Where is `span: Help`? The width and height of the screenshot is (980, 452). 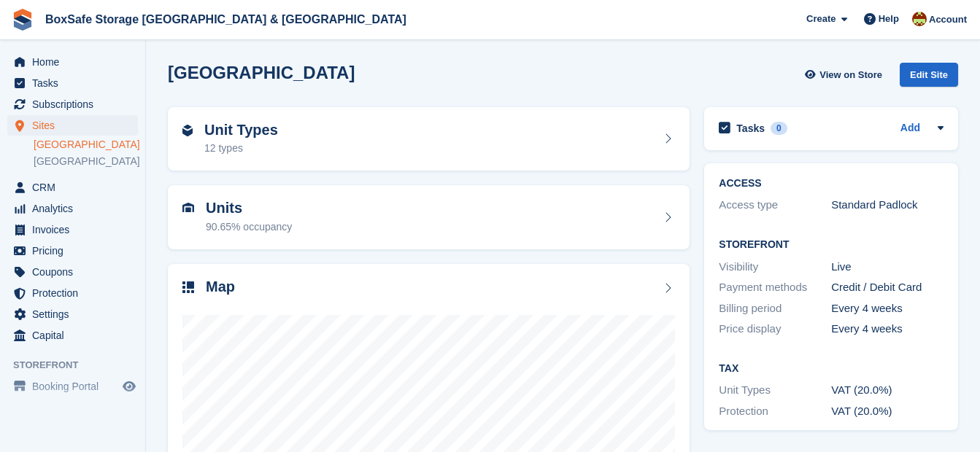 span: Help is located at coordinates (889, 19).